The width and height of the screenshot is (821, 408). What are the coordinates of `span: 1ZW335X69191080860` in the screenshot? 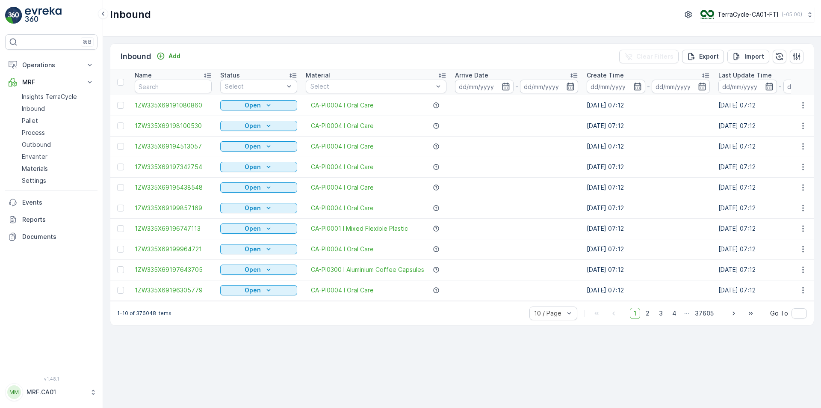 It's located at (173, 105).